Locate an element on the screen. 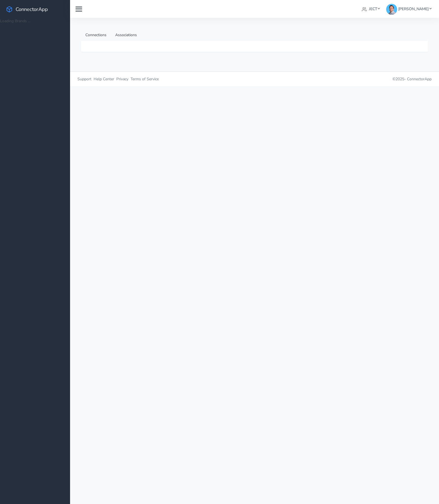  a: Associations is located at coordinates (126, 35).